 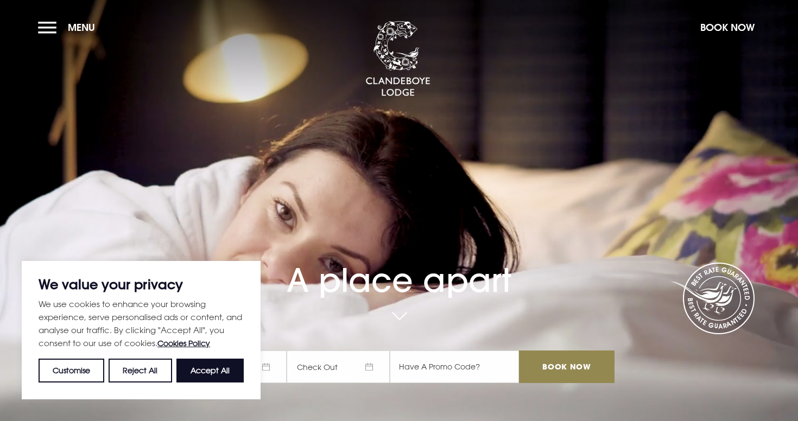 I want to click on button: Menu, so click(x=69, y=27).